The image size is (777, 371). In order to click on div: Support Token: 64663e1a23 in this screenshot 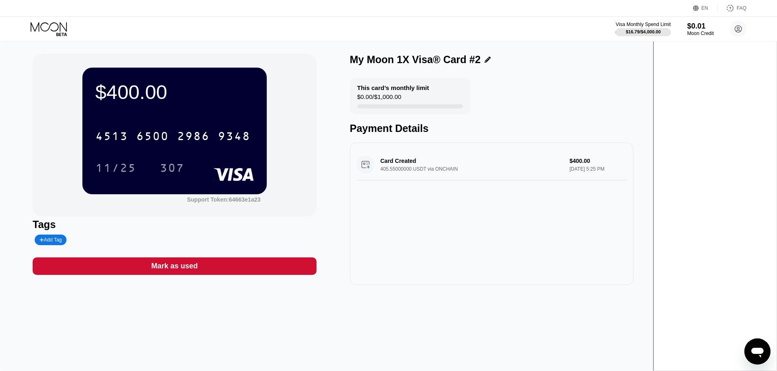, I will do `click(223, 200)`.